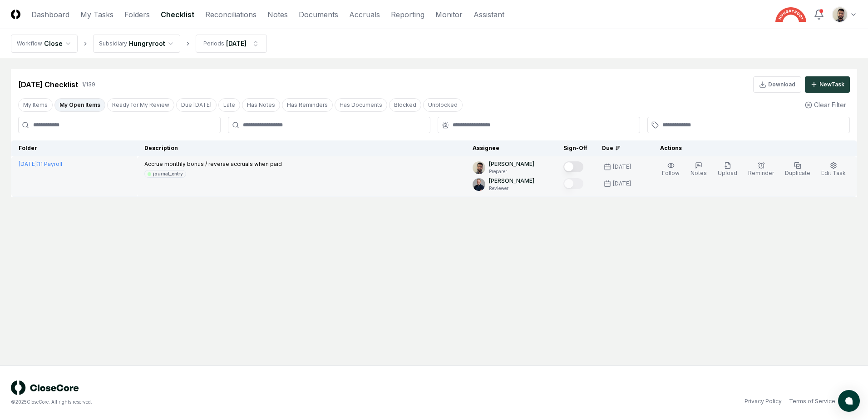 The image size is (868, 420). I want to click on button: Has Notes, so click(261, 105).